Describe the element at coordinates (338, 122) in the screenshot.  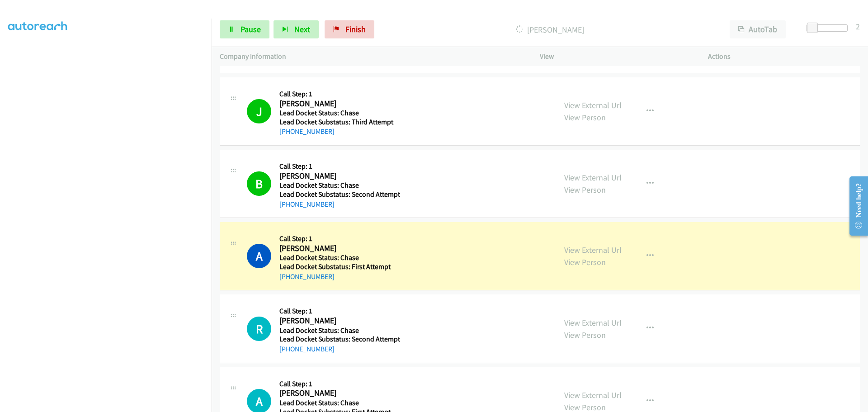
I see `h5: Lead Docket Substatus: Third Attempt` at that location.